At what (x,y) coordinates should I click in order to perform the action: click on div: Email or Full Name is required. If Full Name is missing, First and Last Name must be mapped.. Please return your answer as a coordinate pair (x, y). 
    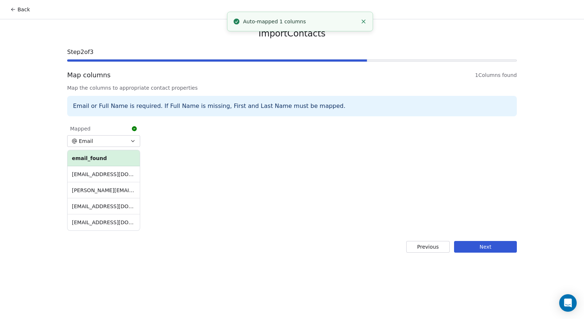
    Looking at the image, I should click on (292, 106).